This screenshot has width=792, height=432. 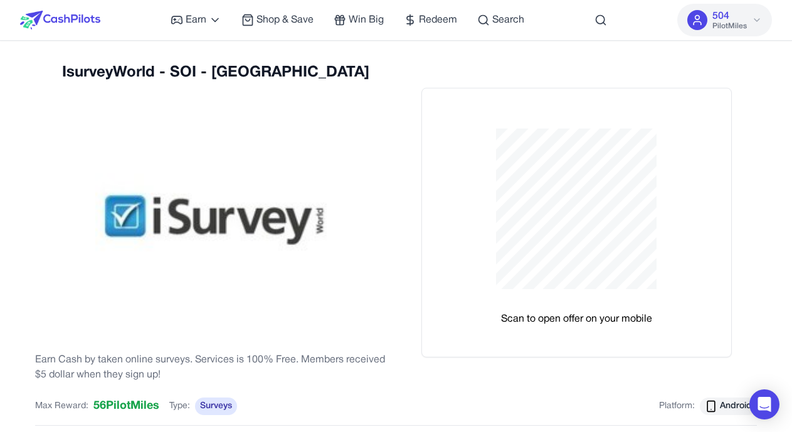 I want to click on img: CashPilots Logo, so click(x=60, y=20).